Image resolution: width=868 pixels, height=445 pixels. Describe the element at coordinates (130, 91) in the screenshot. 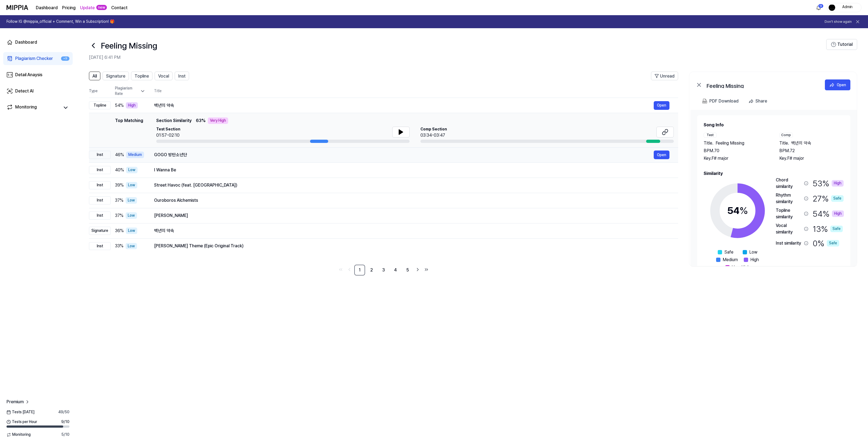

I see `div: Plagiarism Rate` at that location.